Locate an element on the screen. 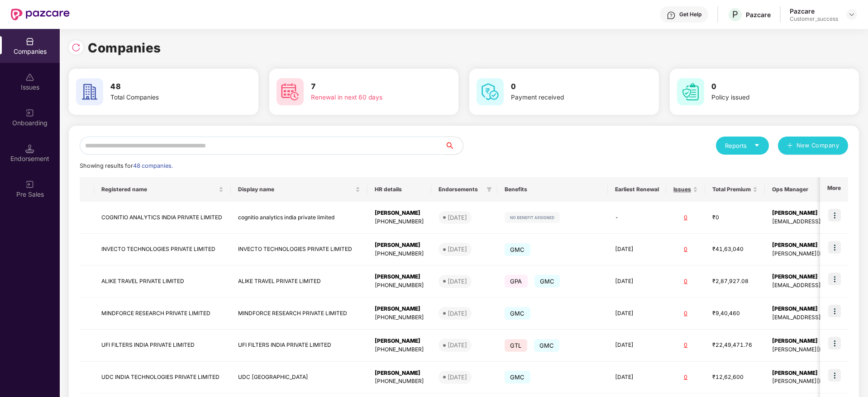 The height and width of the screenshot is (397, 868). span: filter is located at coordinates (489, 189).